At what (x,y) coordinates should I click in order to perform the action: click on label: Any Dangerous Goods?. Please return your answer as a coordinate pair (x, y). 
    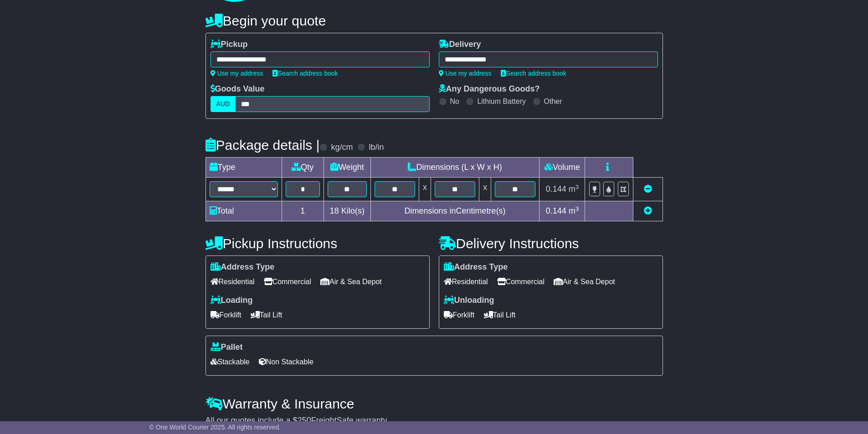
    Looking at the image, I should click on (489, 89).